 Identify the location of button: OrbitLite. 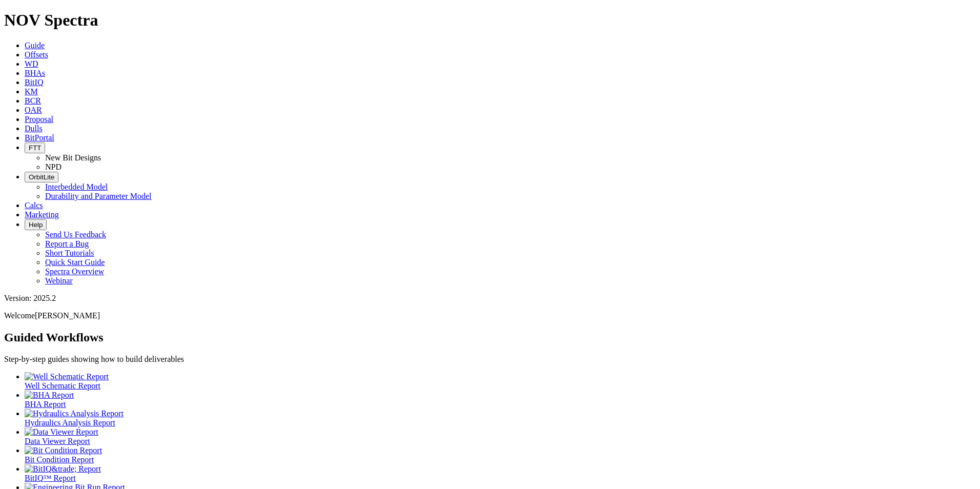
(41, 177).